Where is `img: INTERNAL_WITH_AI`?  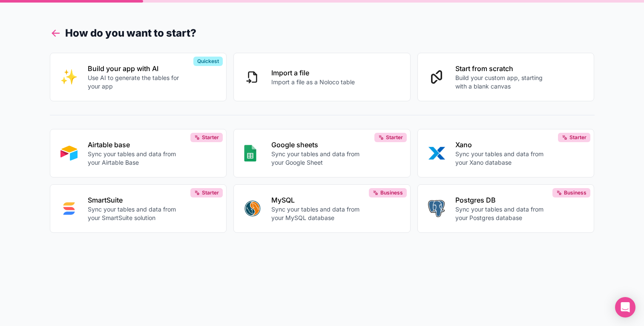 img: INTERNAL_WITH_AI is located at coordinates (69, 77).